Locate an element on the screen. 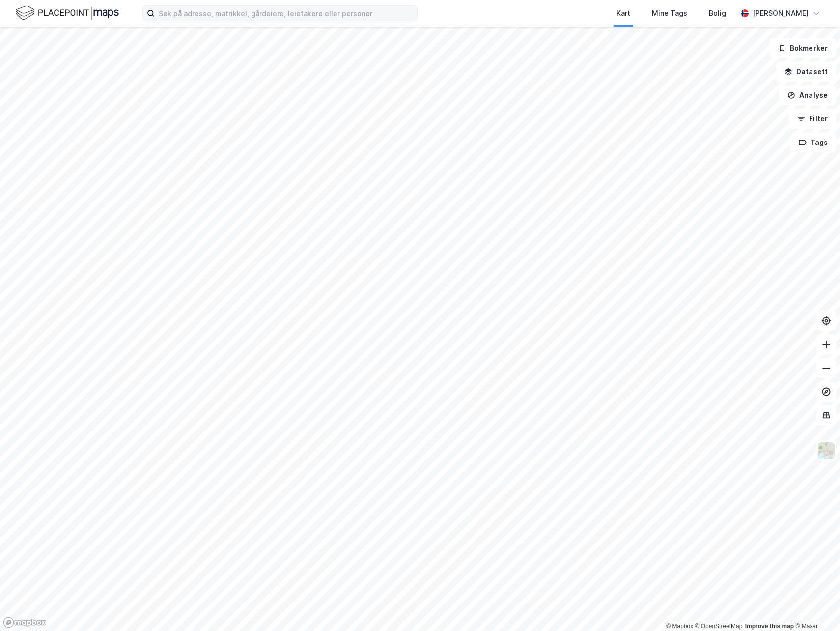  a: Mapbox is located at coordinates (679, 626).